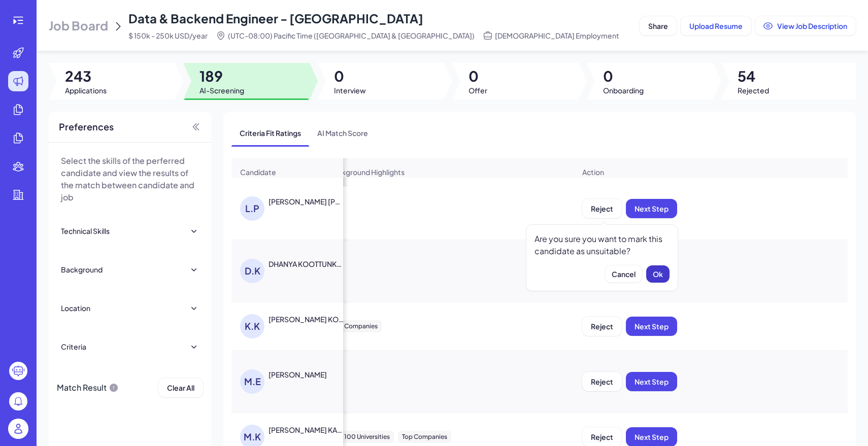 This screenshot has width=868, height=446. What do you see at coordinates (181, 387) in the screenshot?
I see `button: Clear All` at bounding box center [181, 387].